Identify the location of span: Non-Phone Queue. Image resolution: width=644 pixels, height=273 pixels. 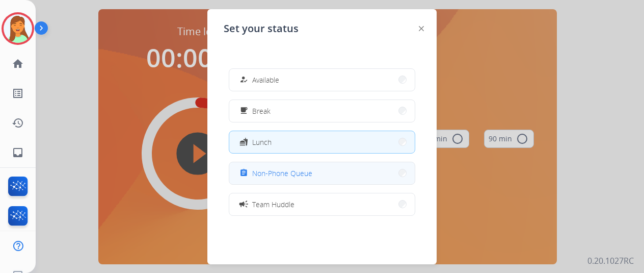
(282, 173).